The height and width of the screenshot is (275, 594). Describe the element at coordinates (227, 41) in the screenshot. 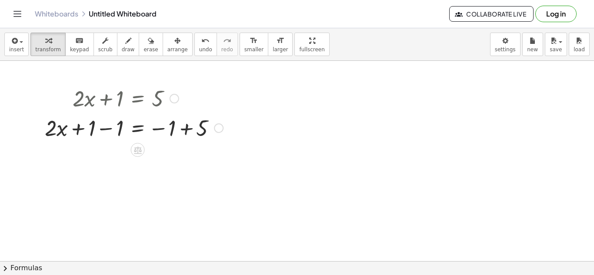

I see `i: redo` at that location.